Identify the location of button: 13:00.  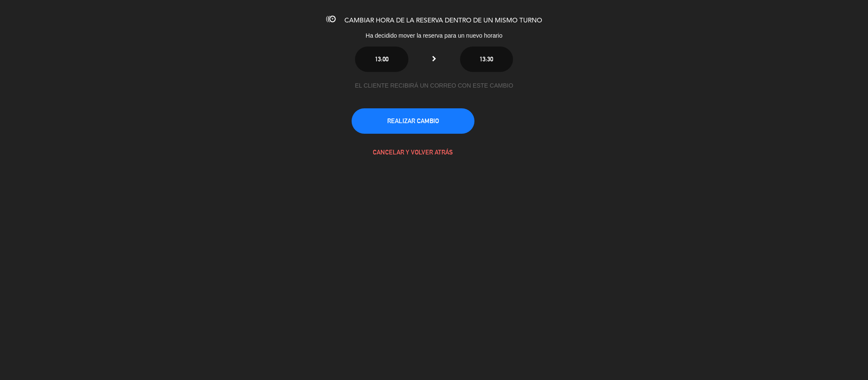
(382, 59).